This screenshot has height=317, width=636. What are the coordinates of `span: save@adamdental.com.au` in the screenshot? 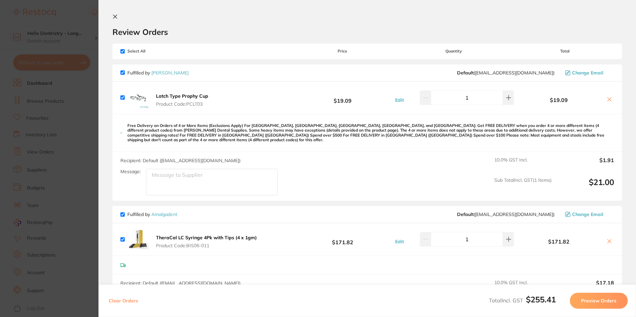 It's located at (506, 73).